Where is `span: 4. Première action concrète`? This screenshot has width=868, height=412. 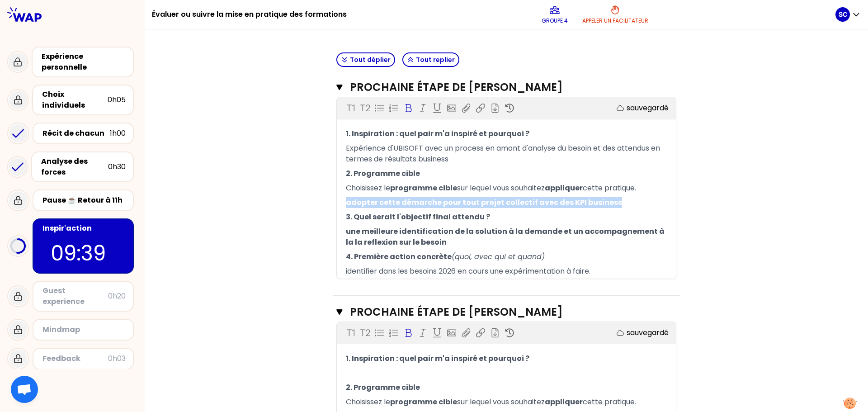 span: 4. Première action concrète is located at coordinates (399, 257).